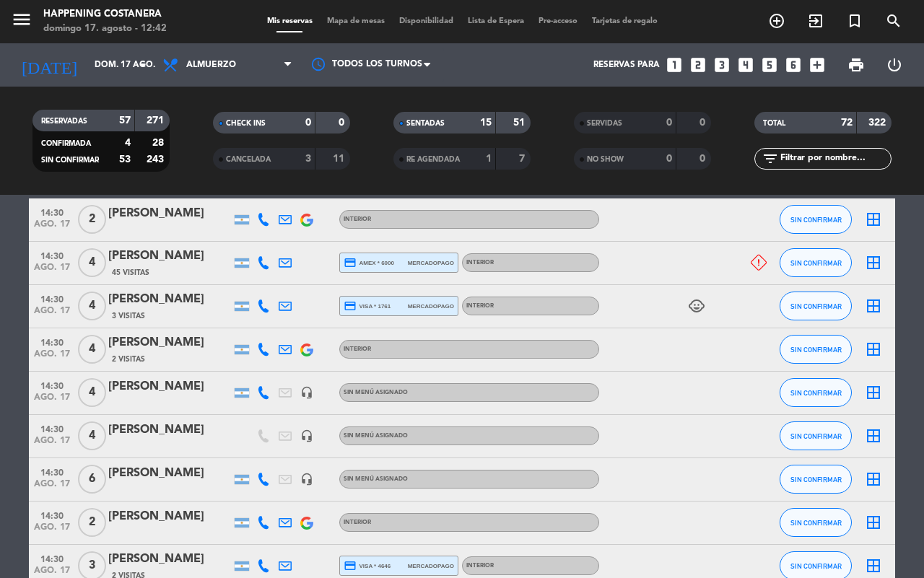 Image resolution: width=924 pixels, height=578 pixels. What do you see at coordinates (125, 121) in the screenshot?
I see `strong: 57` at bounding box center [125, 121].